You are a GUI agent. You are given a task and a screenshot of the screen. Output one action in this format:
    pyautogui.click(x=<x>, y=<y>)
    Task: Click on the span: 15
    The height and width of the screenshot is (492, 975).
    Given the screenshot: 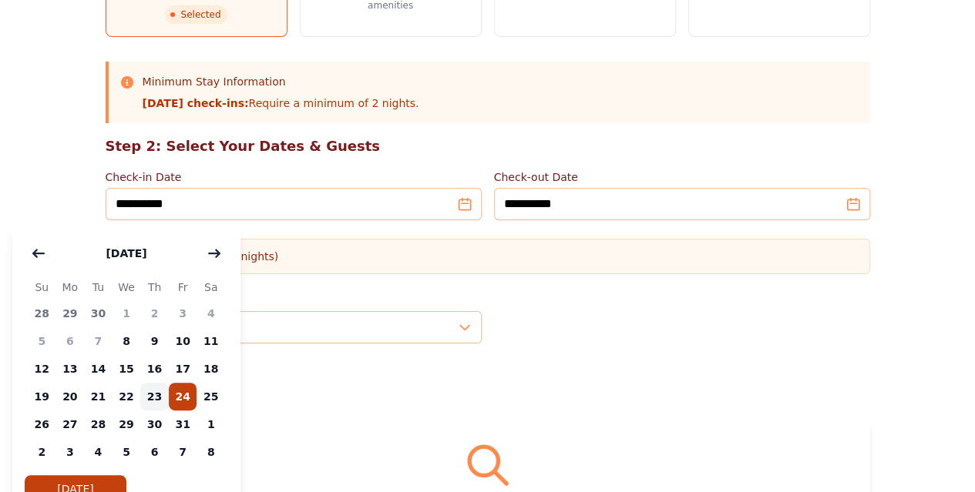 What is the action you would take?
    pyautogui.click(x=126, y=369)
    